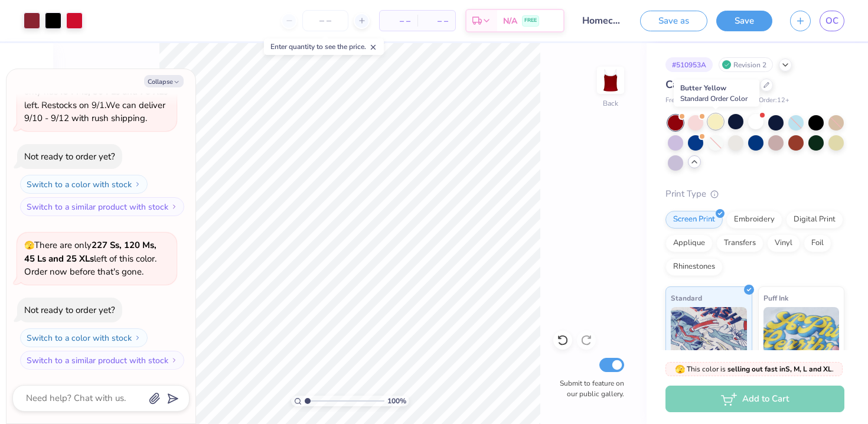  What do you see at coordinates (510, 21) in the screenshot?
I see `span: N/A` at bounding box center [510, 21].